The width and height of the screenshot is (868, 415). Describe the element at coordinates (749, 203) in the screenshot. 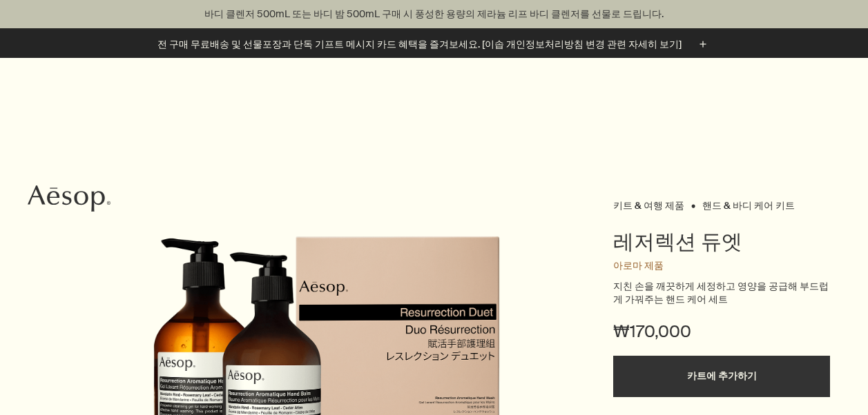

I see `a: 핸드 & 바디 케어 키트` at that location.